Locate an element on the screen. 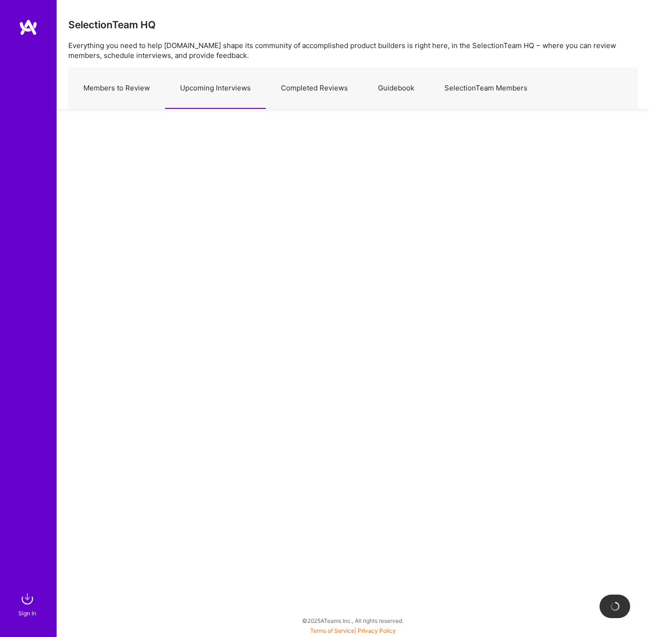  img: logo is located at coordinates (28, 27).